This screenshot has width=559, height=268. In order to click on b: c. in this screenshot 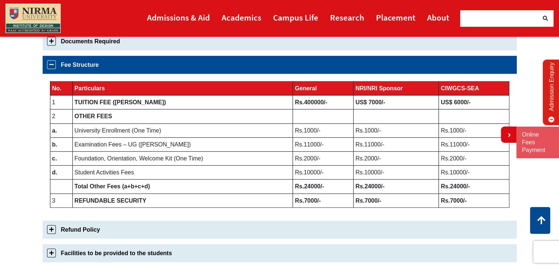, I will do `click(54, 158)`.